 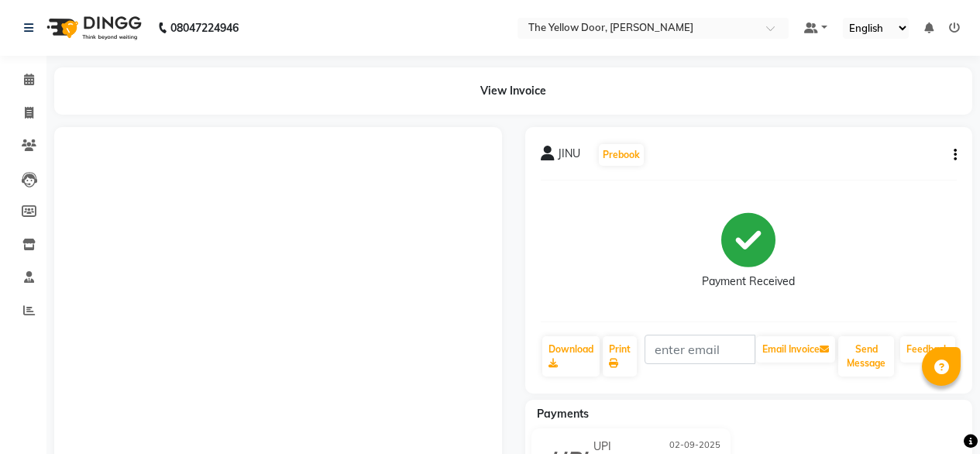 What do you see at coordinates (928, 350) in the screenshot?
I see `a: Feedback` at bounding box center [928, 350].